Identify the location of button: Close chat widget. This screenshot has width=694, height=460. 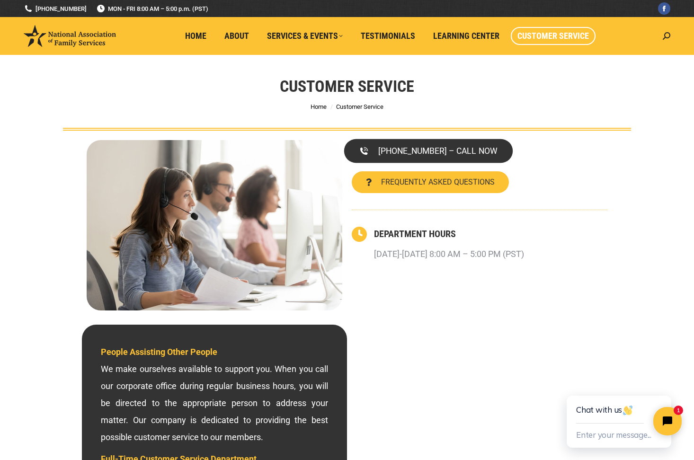
(122, 56).